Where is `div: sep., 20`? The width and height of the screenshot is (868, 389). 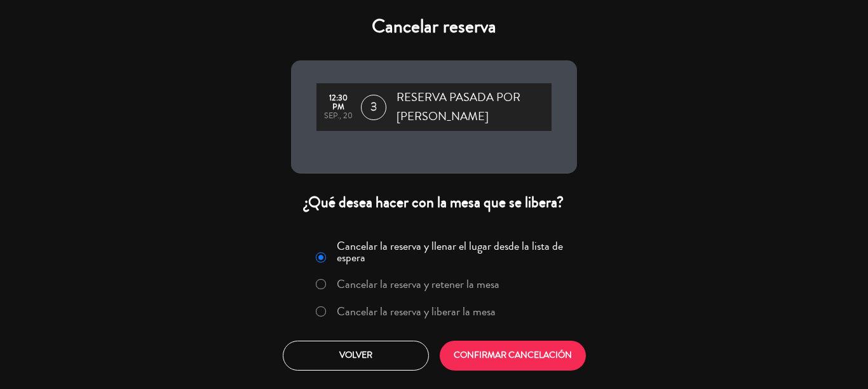
div: sep., 20 is located at coordinates (339, 117).